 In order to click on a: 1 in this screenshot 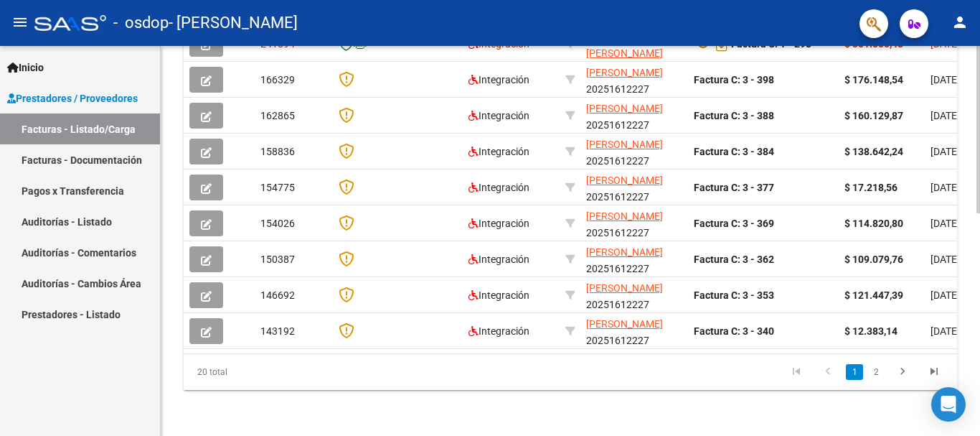, I will do `click(855, 372)`.